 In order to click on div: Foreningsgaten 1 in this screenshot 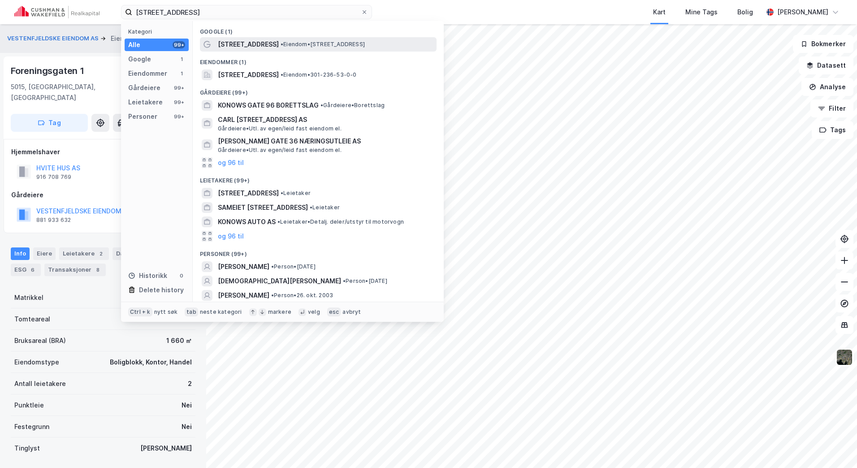, I will do `click(48, 71)`.